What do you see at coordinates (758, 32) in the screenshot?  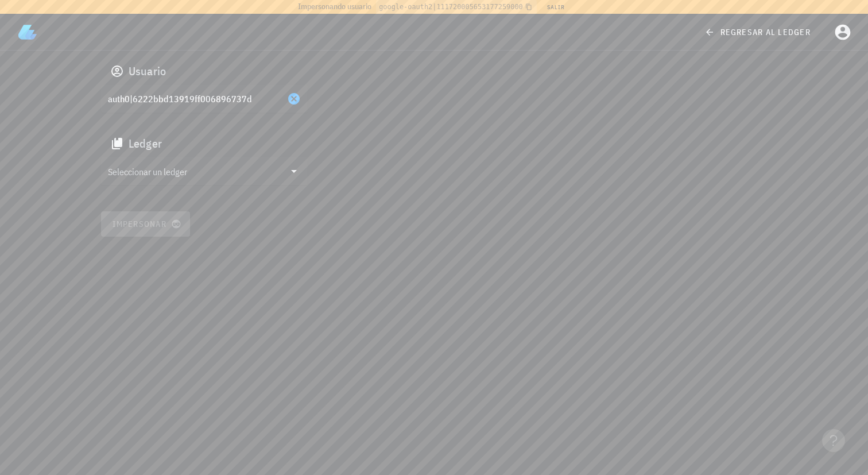 I see `a: regresar al ledger` at bounding box center [758, 32].